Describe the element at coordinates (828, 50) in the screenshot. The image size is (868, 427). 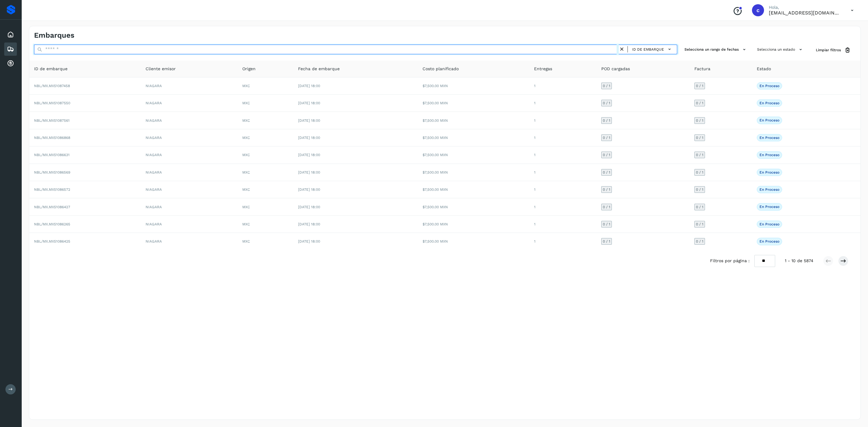
I see `span: Limpiar filtros` at that location.